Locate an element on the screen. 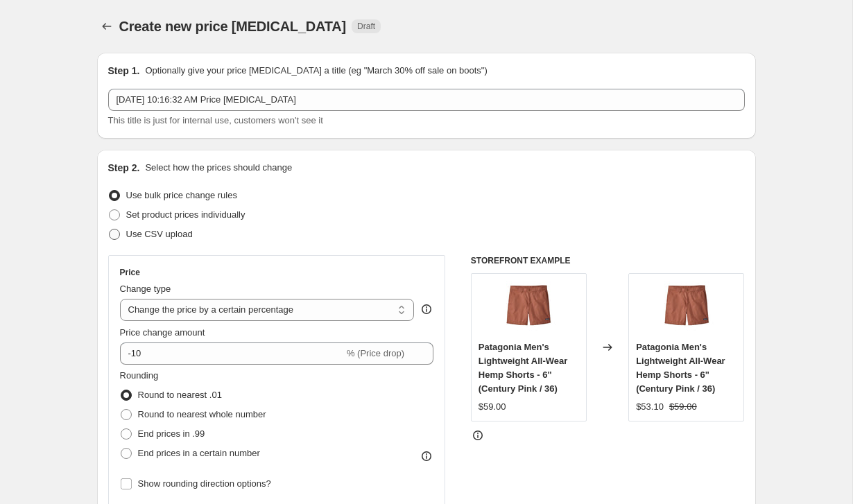 Image resolution: width=853 pixels, height=504 pixels. span: Round to nearest .01 is located at coordinates (180, 394).